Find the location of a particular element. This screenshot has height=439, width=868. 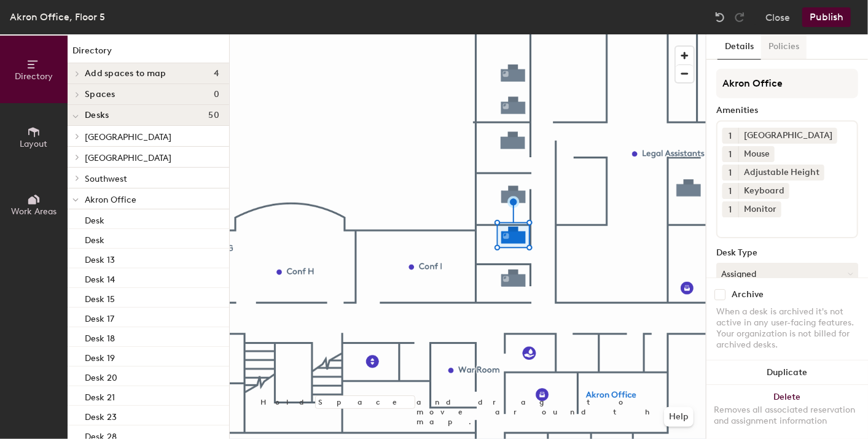

p: Desk 15 is located at coordinates (100, 297).